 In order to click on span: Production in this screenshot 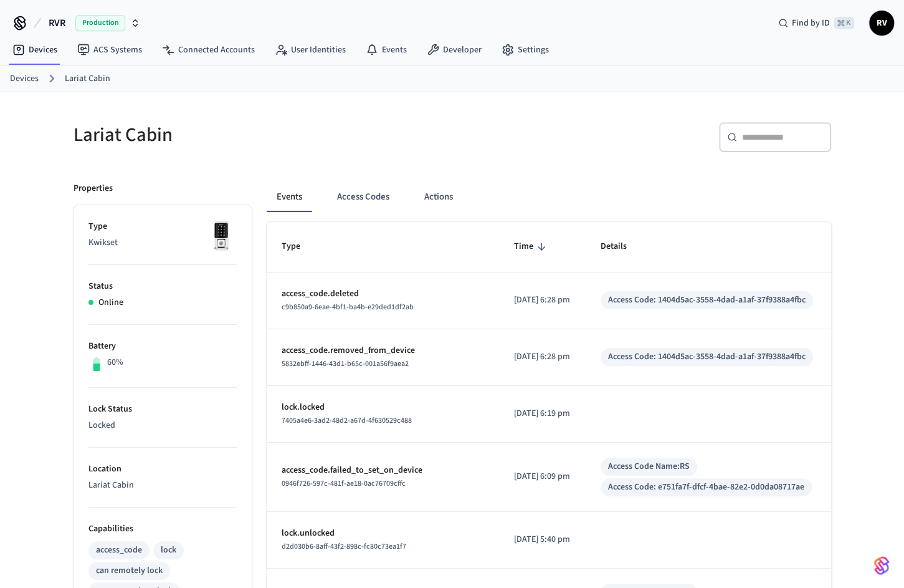, I will do `click(100, 23)`.